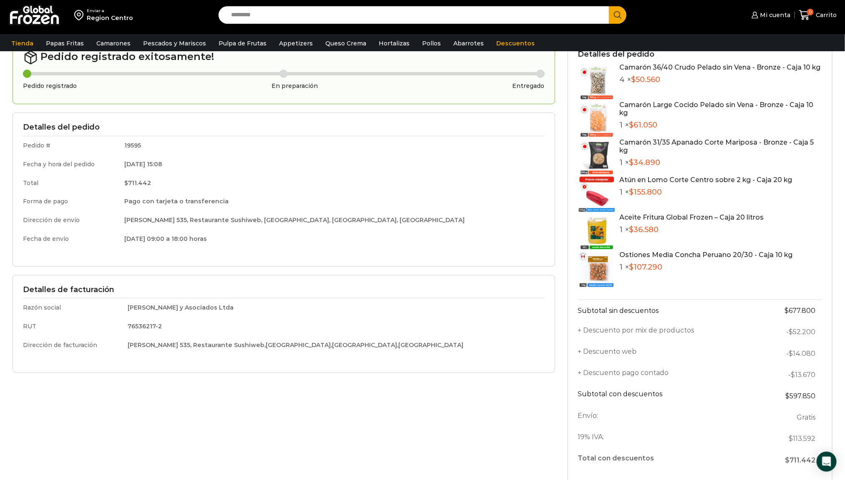 The image size is (845, 480). I want to click on td: Razón social, so click(73, 308).